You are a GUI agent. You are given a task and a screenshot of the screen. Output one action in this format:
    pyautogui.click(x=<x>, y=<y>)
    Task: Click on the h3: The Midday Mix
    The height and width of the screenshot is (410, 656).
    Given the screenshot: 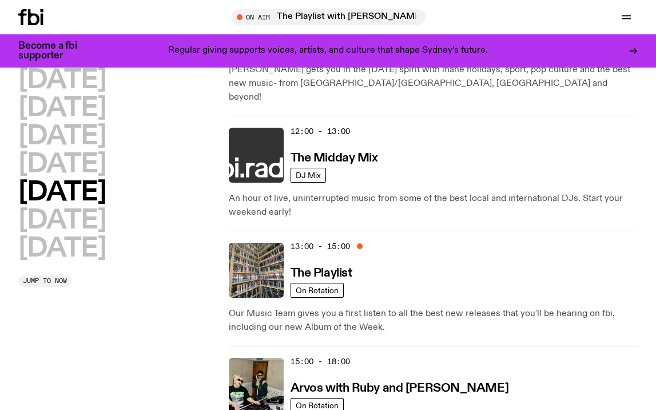 What is the action you would take?
    pyautogui.click(x=334, y=158)
    